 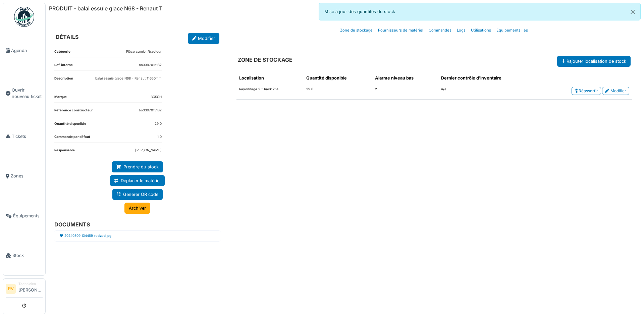 What do you see at coordinates (480, 11) in the screenshot?
I see `div: Mise à jour des quantités du stock` at bounding box center [480, 11].